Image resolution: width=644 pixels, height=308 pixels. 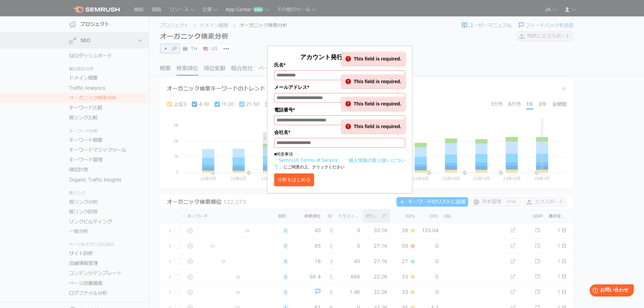 I want to click on a: 「個人情報の取り扱いについて」, so click(x=340, y=163).